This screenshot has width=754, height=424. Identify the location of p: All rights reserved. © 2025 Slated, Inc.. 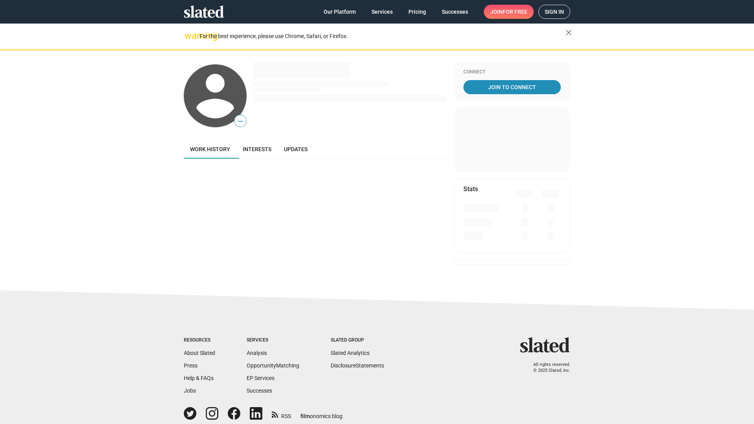
(547, 368).